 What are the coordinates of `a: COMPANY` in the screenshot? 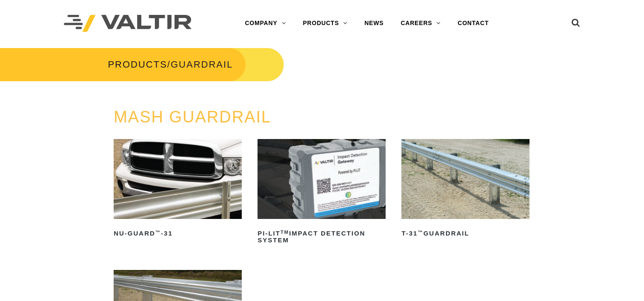 It's located at (265, 23).